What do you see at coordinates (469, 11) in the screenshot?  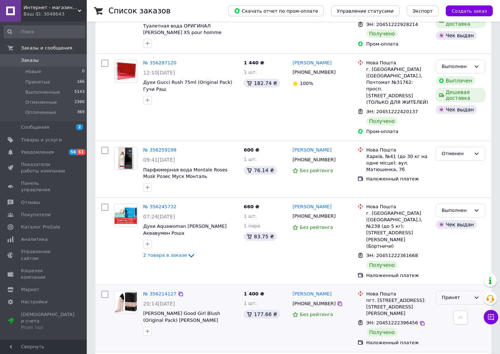 I see `button: Создать заказ` at bounding box center [469, 11].